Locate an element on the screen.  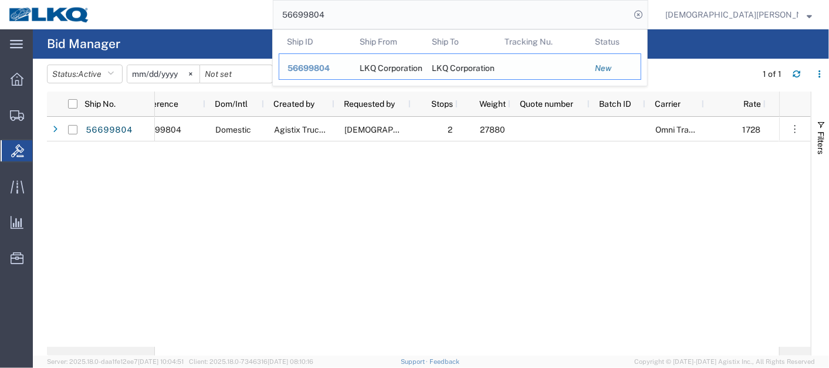
span: Dom/Intl is located at coordinates (231, 104).